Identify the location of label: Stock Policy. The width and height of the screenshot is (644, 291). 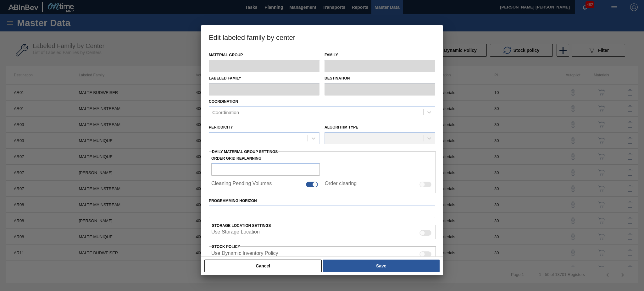
(226, 246).